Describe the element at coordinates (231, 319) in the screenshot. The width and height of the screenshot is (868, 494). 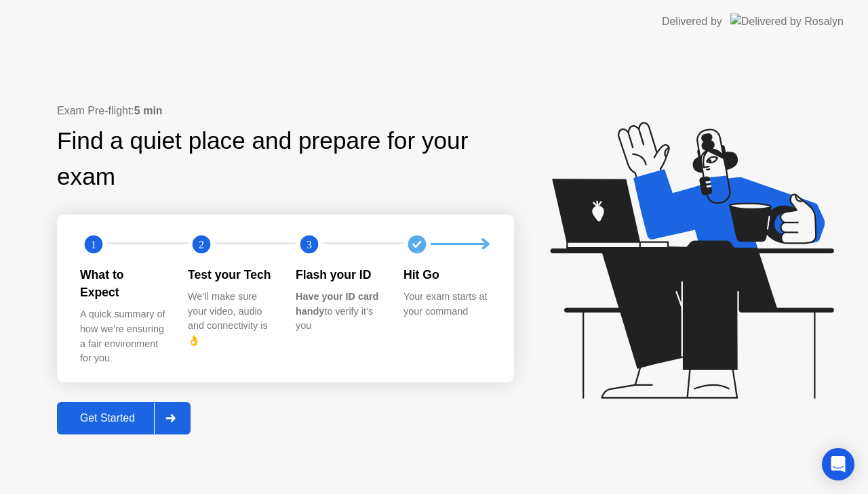
I see `div: We’ll make sure your video, audio and connectivity is 👌` at that location.